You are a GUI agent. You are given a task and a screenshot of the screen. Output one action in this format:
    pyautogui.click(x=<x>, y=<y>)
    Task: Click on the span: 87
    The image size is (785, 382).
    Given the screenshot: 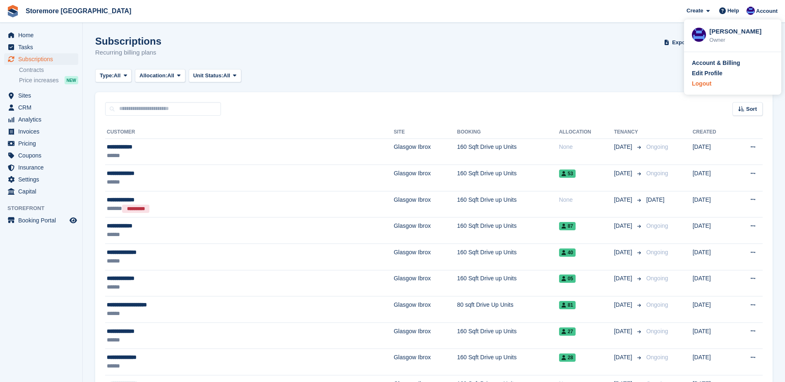 What is the action you would take?
    pyautogui.click(x=567, y=226)
    